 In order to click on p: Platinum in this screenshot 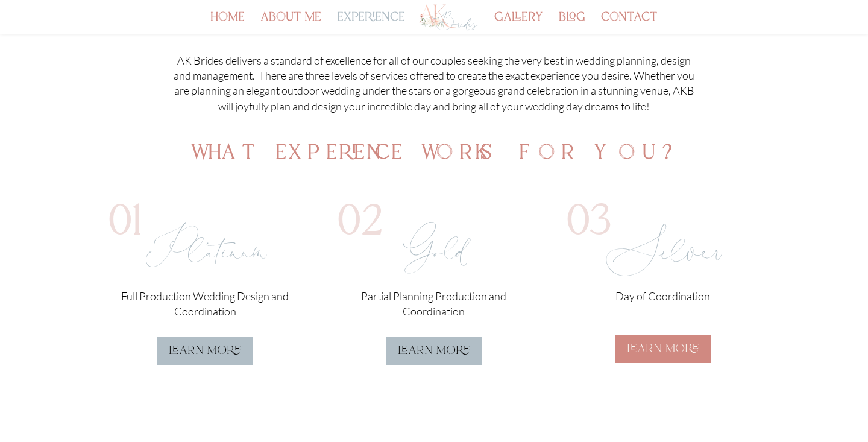, I will do `click(205, 263)`.